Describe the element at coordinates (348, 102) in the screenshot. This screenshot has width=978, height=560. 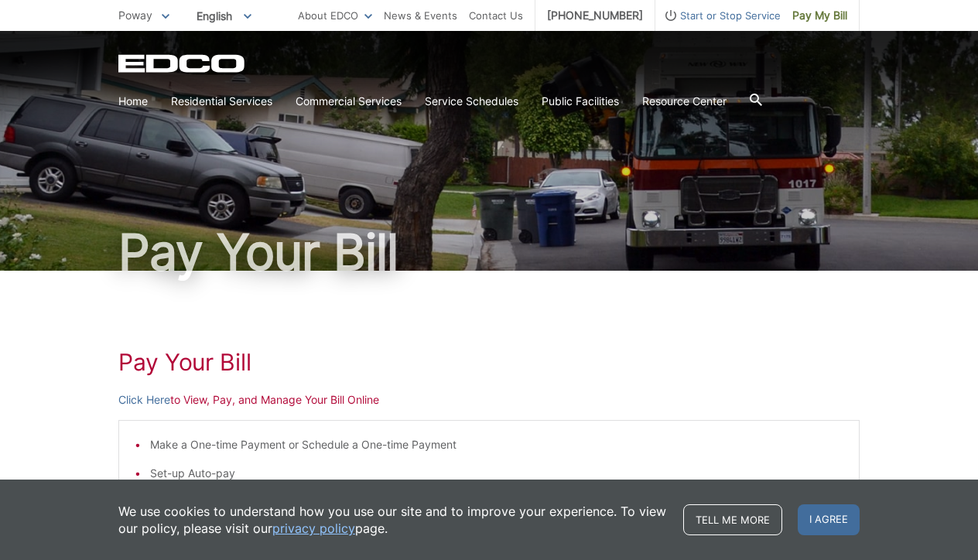
I see `a: Commercial Services` at that location.